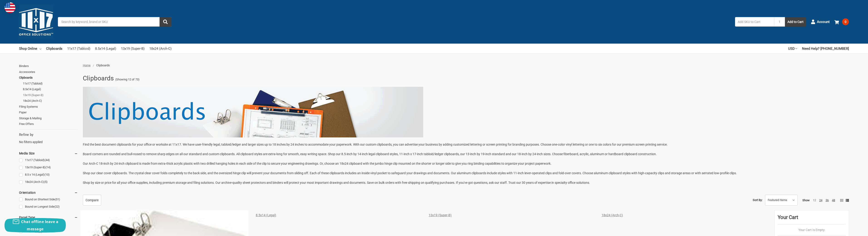 The width and height of the screenshot is (868, 236). I want to click on span: Account, so click(823, 22).